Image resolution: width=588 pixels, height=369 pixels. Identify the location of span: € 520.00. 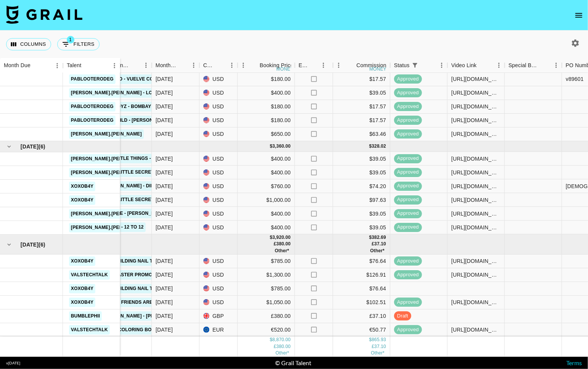
(282, 251).